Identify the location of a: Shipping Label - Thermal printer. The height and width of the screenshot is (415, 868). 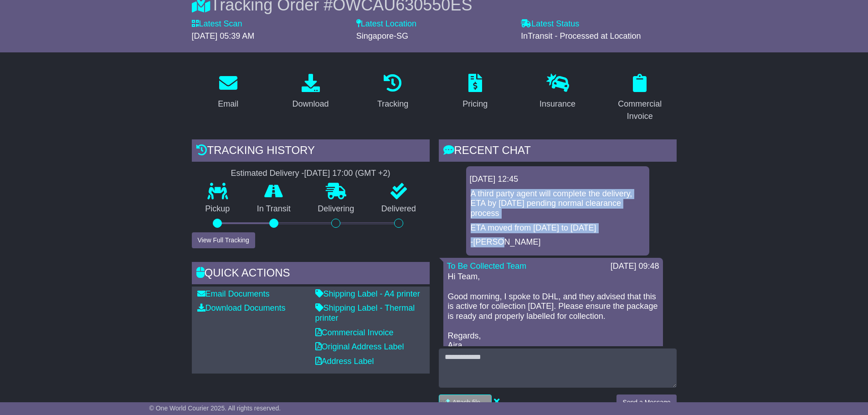
(365, 313).